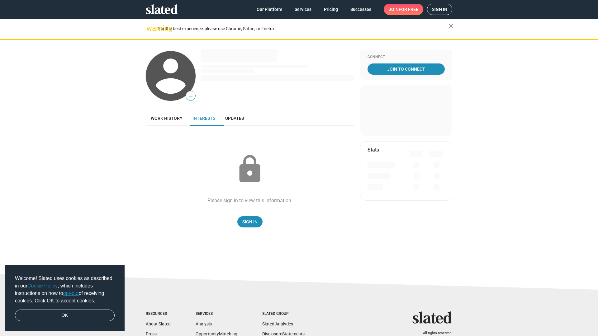 Image resolution: width=598 pixels, height=336 pixels. I want to click on a: Sign in, so click(439, 9).